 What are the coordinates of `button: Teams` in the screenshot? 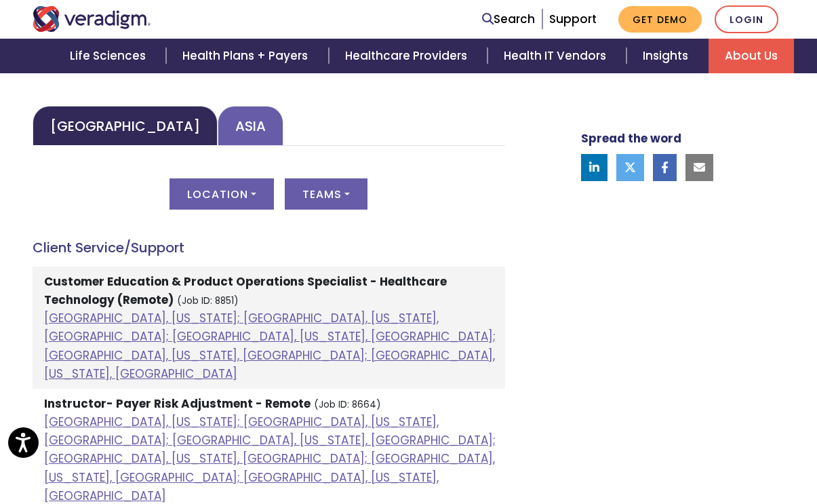 It's located at (326, 194).